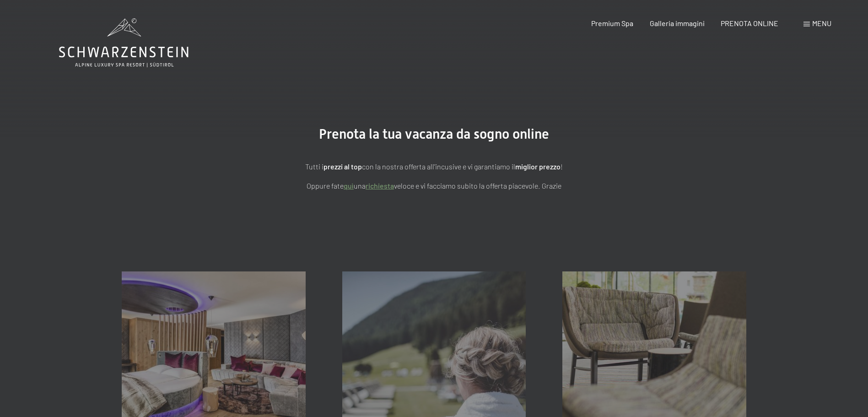 Image resolution: width=868 pixels, height=417 pixels. I want to click on a: quì, so click(349, 185).